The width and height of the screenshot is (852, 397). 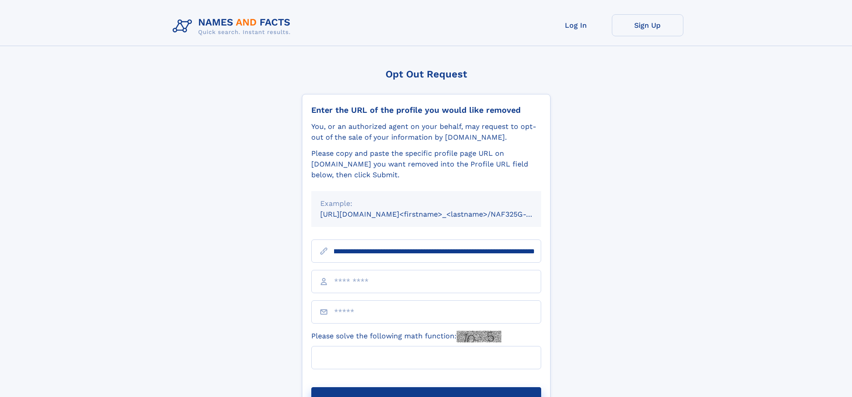 What do you see at coordinates (426, 74) in the screenshot?
I see `div: Opt Out Request` at bounding box center [426, 74].